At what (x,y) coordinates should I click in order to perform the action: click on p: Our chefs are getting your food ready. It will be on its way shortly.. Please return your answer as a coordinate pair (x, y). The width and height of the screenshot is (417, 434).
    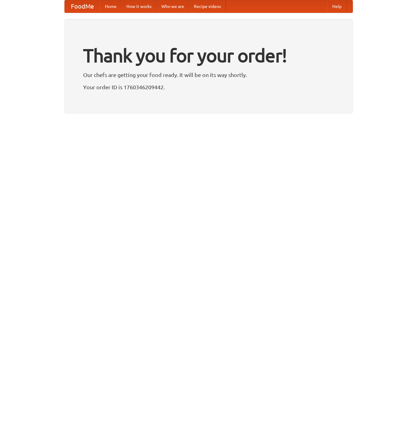
    Looking at the image, I should click on (209, 75).